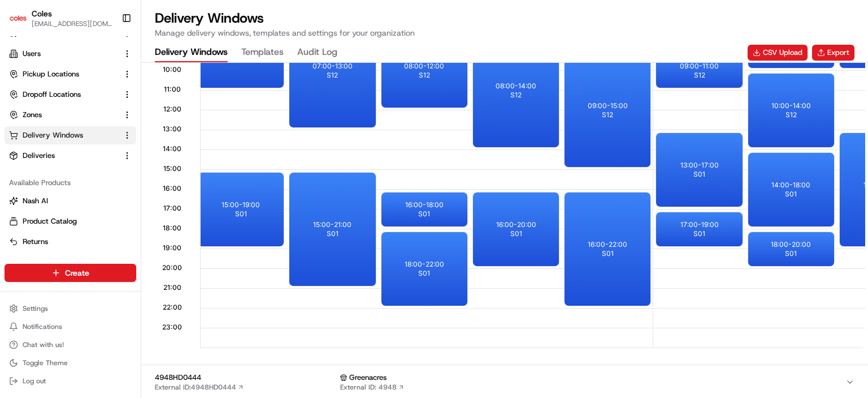 Image resolution: width=868 pixels, height=398 pixels. I want to click on a: Nash AI, so click(70, 201).